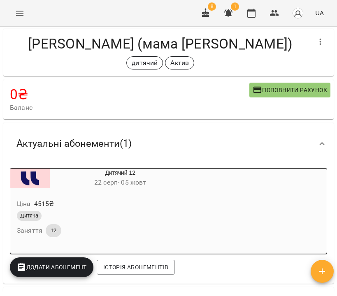 This screenshot has width=337, height=296. I want to click on span: Дитяча, so click(29, 216).